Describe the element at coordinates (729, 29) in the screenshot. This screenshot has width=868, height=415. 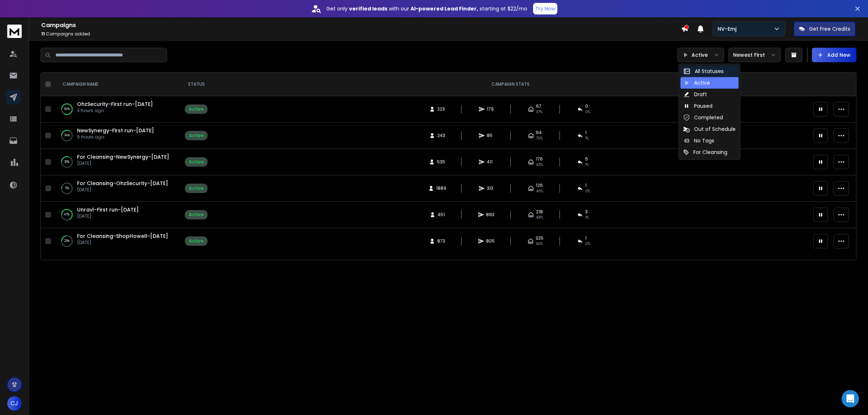
I see `p: NV-Emj` at that location.